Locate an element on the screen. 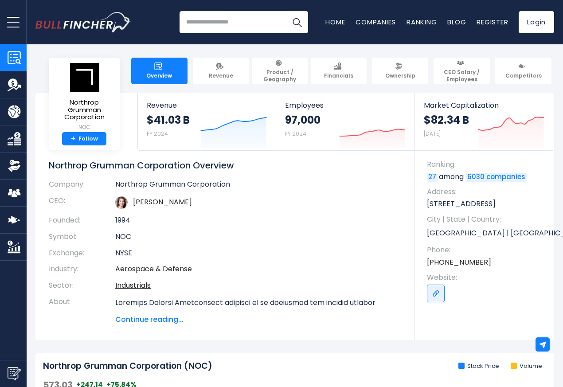 The height and width of the screenshot is (387, 563). a: Competitors is located at coordinates (523, 71).